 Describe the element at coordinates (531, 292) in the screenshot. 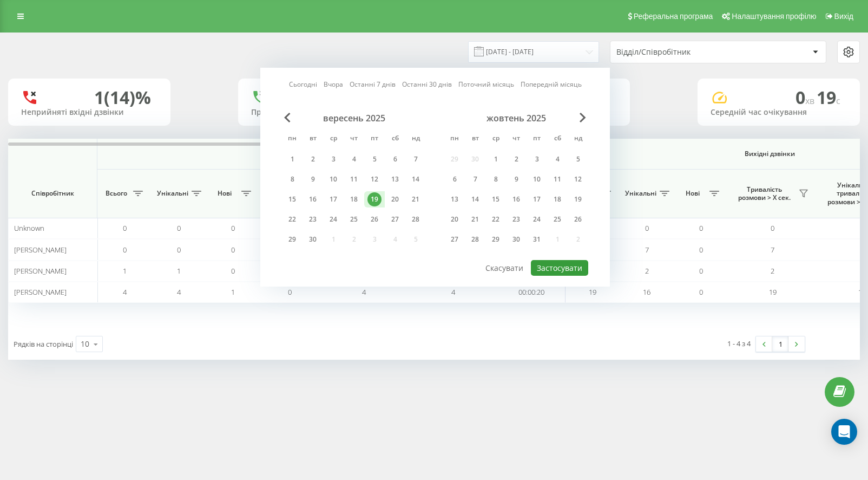

I see `td: 00:00:20` at that location.